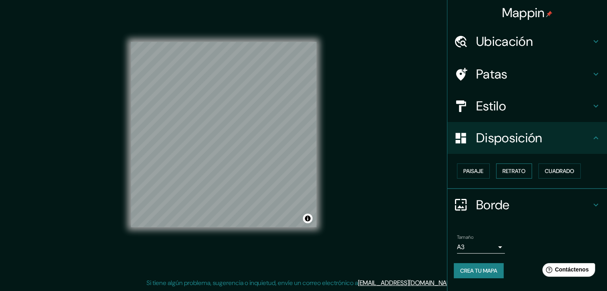 This screenshot has width=607, height=291. I want to click on font: Estilo, so click(491, 106).